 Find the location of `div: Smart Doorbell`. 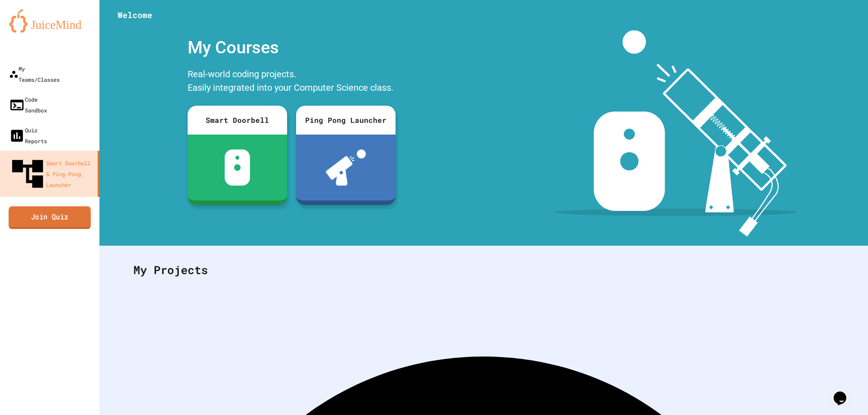

div: Smart Doorbell is located at coordinates (238, 120).